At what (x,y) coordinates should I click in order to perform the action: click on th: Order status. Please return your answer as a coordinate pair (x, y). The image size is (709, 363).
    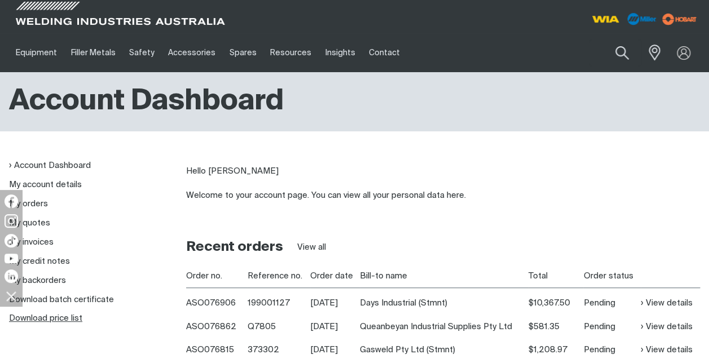
    Looking at the image, I should click on (611, 276).